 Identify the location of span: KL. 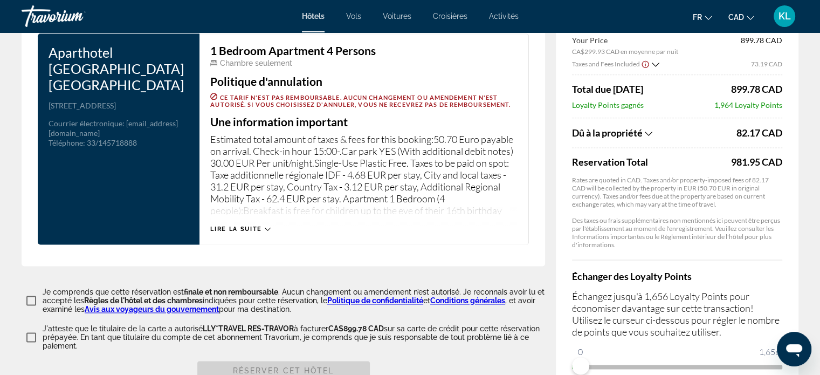
(785, 16).